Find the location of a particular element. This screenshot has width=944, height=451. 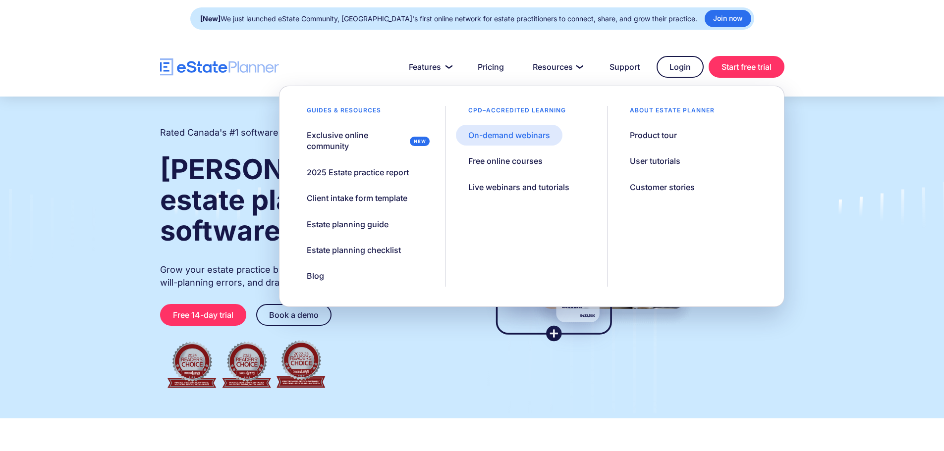

a: Live webinars and tutorials is located at coordinates (519, 187).